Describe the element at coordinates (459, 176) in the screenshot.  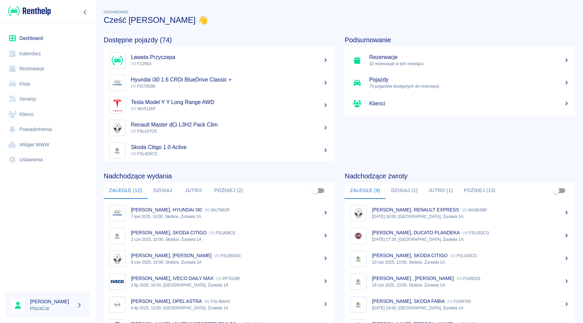
I see `h4: Nadchodzące zwroty` at that location.